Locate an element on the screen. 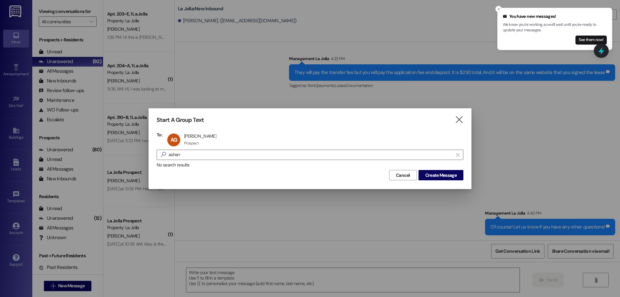 The width and height of the screenshot is (620, 297). button: See them now! is located at coordinates (591, 40).